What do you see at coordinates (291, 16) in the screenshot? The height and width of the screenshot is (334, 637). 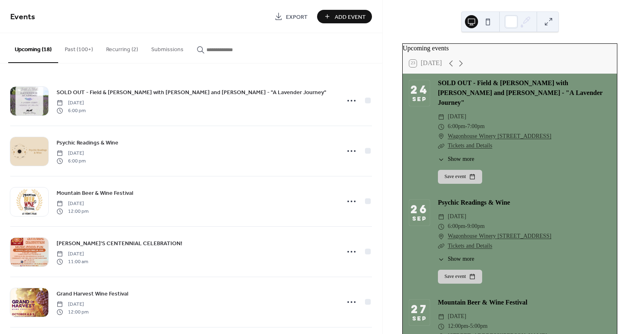 I see `a: Export` at bounding box center [291, 16].